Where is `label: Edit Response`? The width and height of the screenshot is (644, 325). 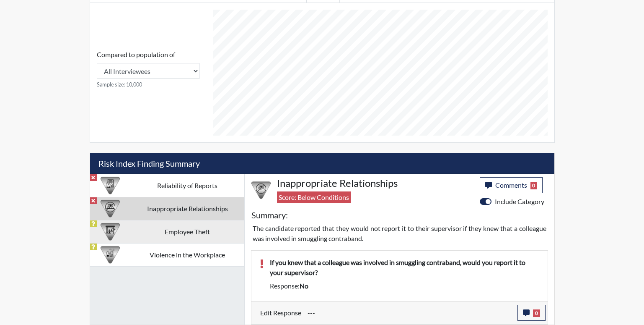 label: Edit Response is located at coordinates (281, 312).